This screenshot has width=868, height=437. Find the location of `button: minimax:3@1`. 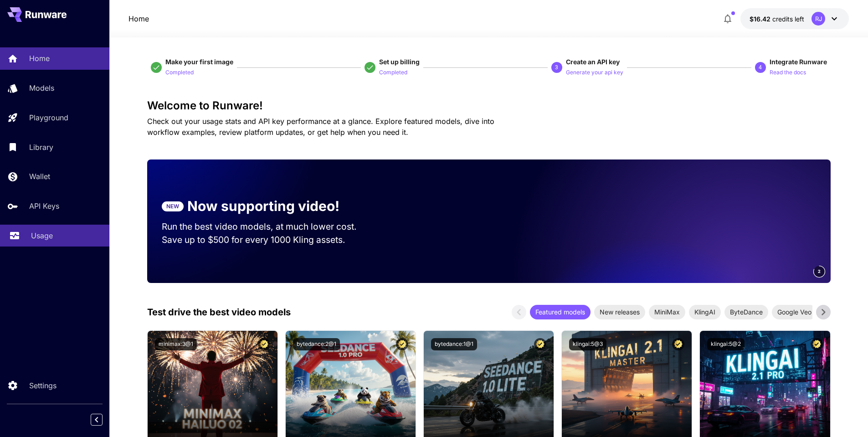

button: minimax:3@1 is located at coordinates (176, 344).